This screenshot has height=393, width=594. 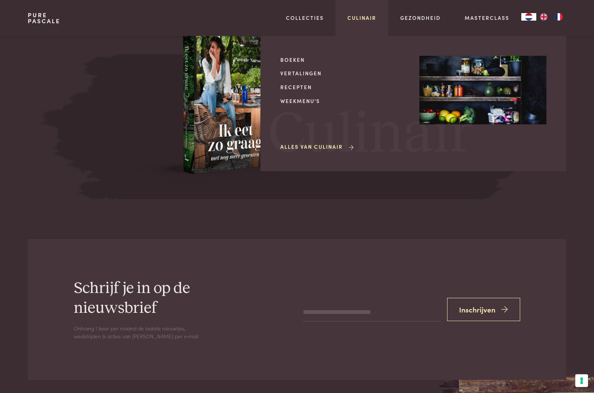 I want to click on button: Uw voorkeuren voor toestemming voor trackingtechnologieën, so click(x=581, y=381).